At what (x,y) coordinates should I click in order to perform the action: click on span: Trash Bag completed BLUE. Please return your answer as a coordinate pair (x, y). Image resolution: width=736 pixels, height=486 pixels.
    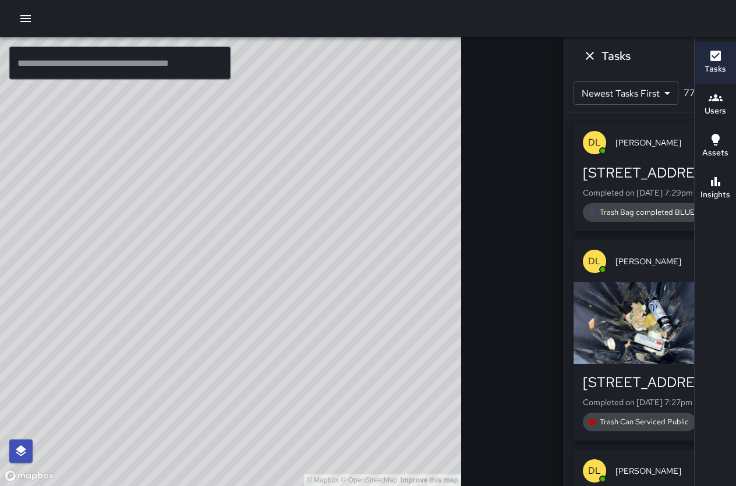
    Looking at the image, I should click on (647, 212).